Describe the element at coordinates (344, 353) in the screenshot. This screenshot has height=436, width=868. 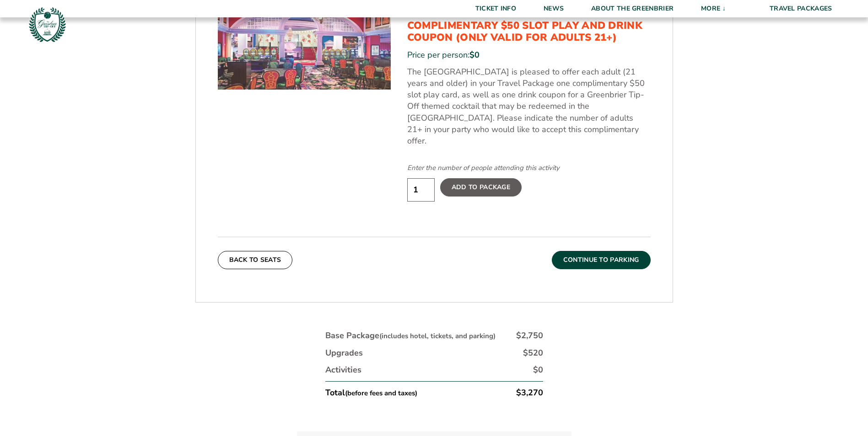
I see `div: Upgrades` at that location.